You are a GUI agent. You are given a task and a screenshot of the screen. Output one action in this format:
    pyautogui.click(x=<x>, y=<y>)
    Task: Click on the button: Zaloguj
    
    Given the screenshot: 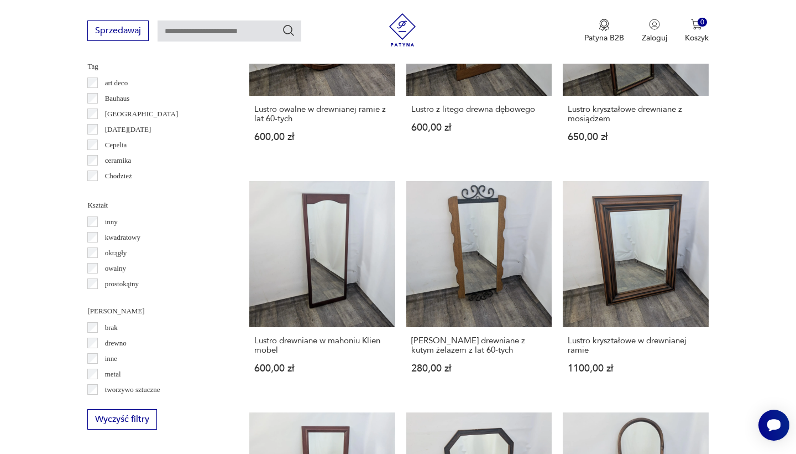 What is the action you would take?
    pyautogui.click(x=655, y=31)
    